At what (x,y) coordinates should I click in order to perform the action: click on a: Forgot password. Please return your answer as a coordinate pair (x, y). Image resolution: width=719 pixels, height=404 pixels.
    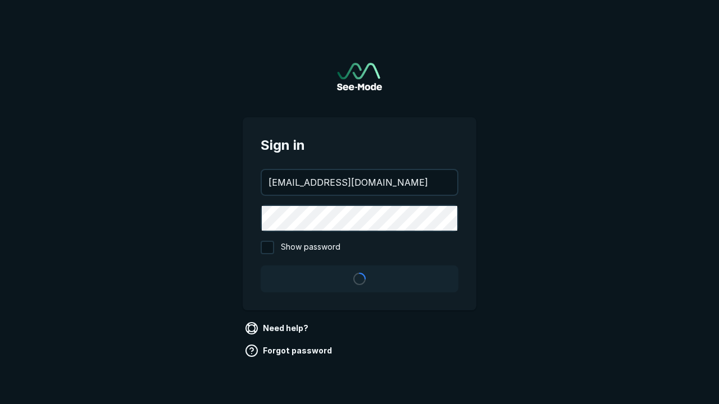
    Looking at the image, I should click on (289, 351).